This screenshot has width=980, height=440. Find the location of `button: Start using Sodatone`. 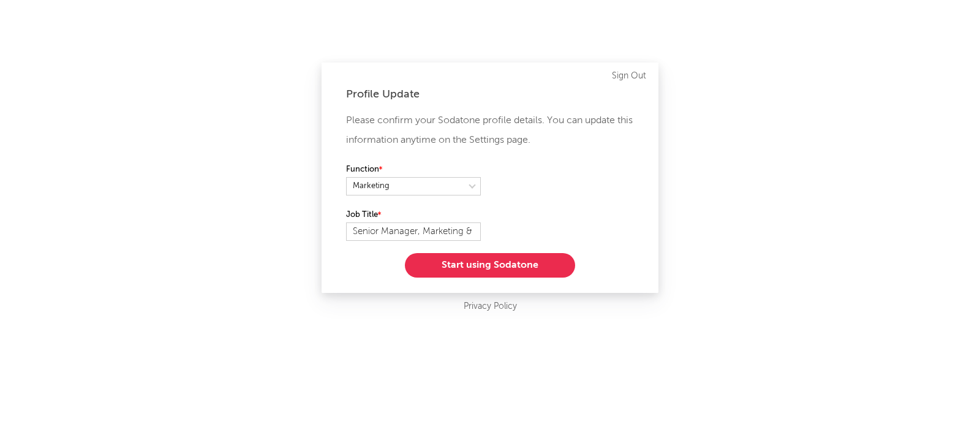

button: Start using Sodatone is located at coordinates (490, 265).